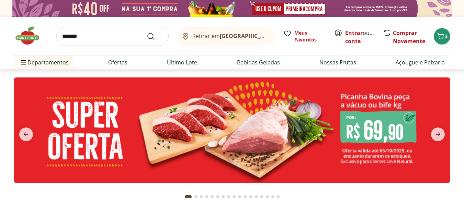 This screenshot has width=464, height=208. What do you see at coordinates (229, 197) in the screenshot?
I see `button: Go to page 8 from fs-carousel` at bounding box center [229, 197].